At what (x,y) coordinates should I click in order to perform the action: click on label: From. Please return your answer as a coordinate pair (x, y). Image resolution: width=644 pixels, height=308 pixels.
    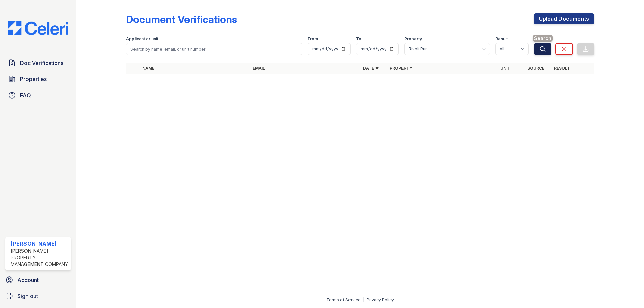
    Looking at the image, I should click on (313, 39).